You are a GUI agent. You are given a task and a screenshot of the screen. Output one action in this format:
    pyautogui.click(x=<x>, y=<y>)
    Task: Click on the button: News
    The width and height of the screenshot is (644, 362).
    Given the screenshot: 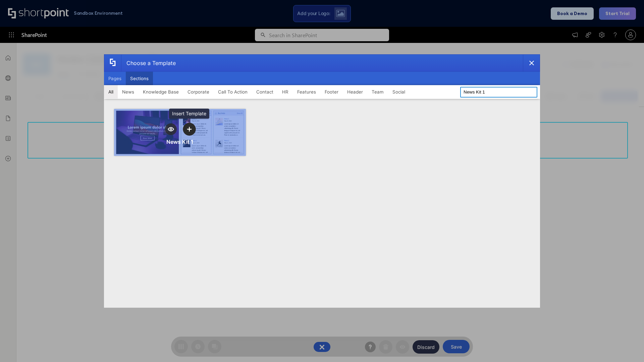 What is the action you would take?
    pyautogui.click(x=128, y=92)
    